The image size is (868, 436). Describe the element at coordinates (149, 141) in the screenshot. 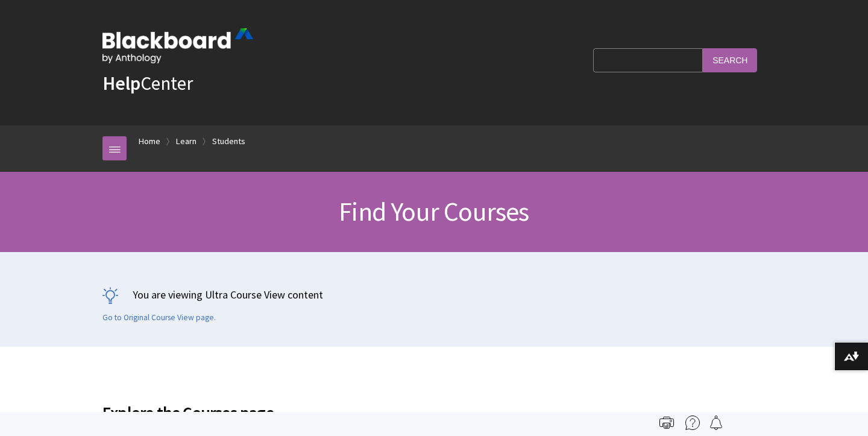

I see `a: Home` at that location.